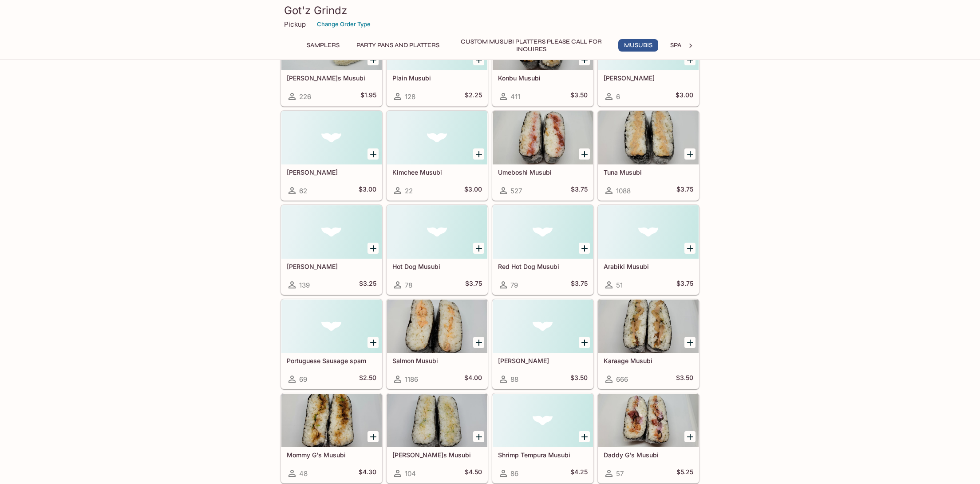 This screenshot has width=980, height=484. Describe the element at coordinates (648, 232) in the screenshot. I see `div: Arabiki Musubi` at that location.